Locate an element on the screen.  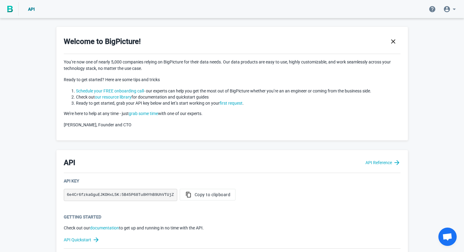
p: You’re now one of nearly 5,000 companies relying on BigPicture for their data needs. Our data pro... is located at coordinates (232, 65).